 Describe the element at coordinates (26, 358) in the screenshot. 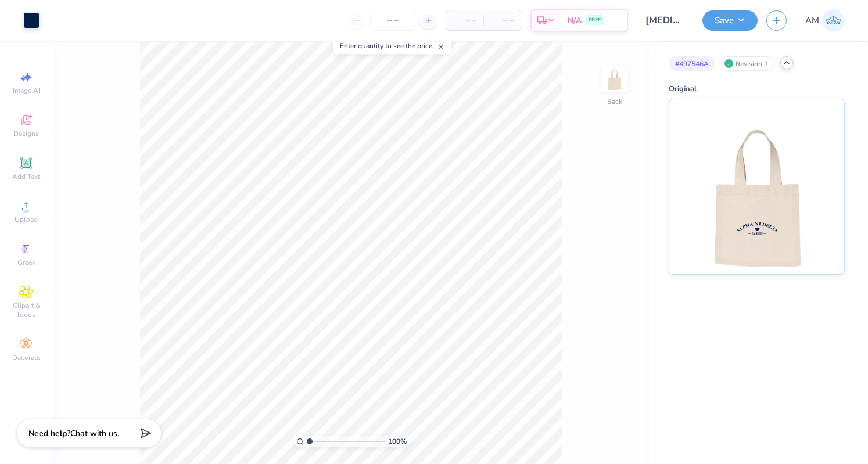

I see `span: Decorate` at that location.